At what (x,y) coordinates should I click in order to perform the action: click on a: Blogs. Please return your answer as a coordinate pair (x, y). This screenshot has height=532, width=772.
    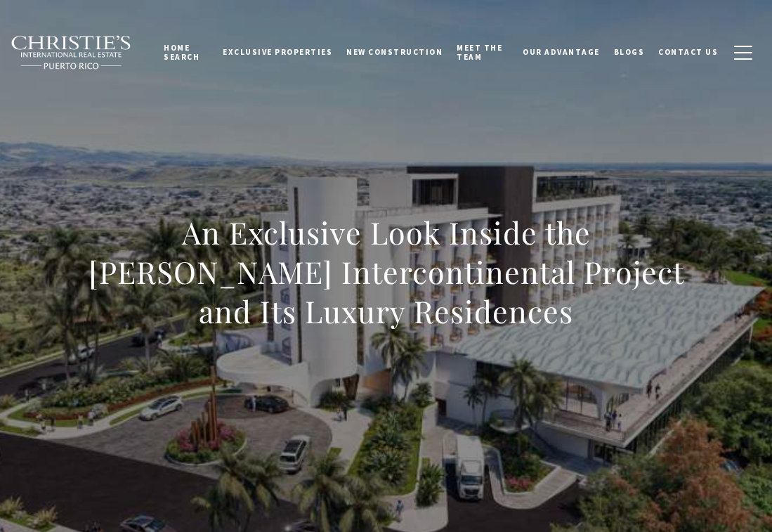
    Looking at the image, I should click on (630, 52).